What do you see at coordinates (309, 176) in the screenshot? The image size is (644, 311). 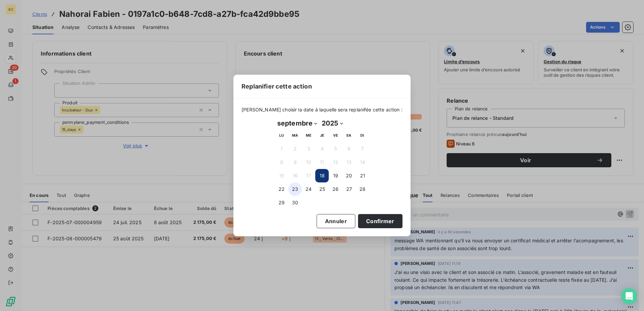 I see `button: 17` at bounding box center [309, 176].